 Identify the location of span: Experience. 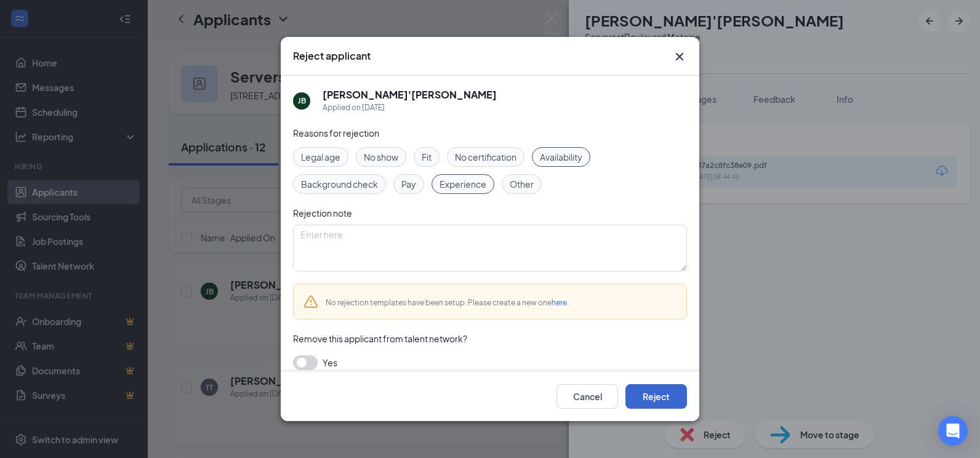
(463, 184).